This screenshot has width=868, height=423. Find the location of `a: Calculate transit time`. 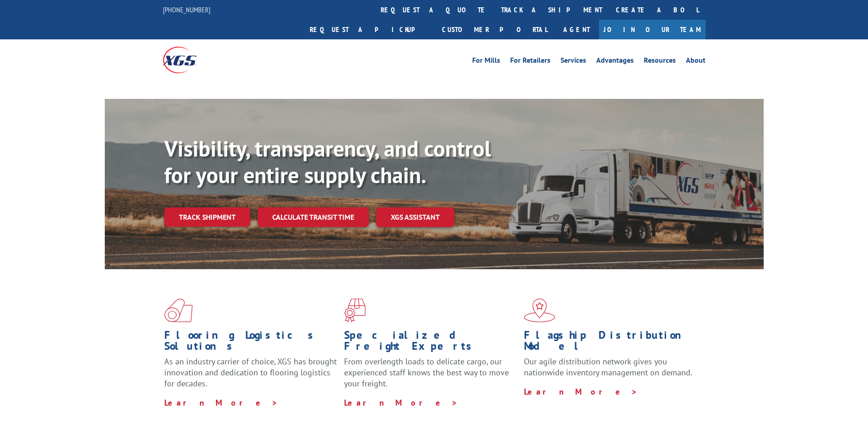

a: Calculate transit time is located at coordinates (313, 217).